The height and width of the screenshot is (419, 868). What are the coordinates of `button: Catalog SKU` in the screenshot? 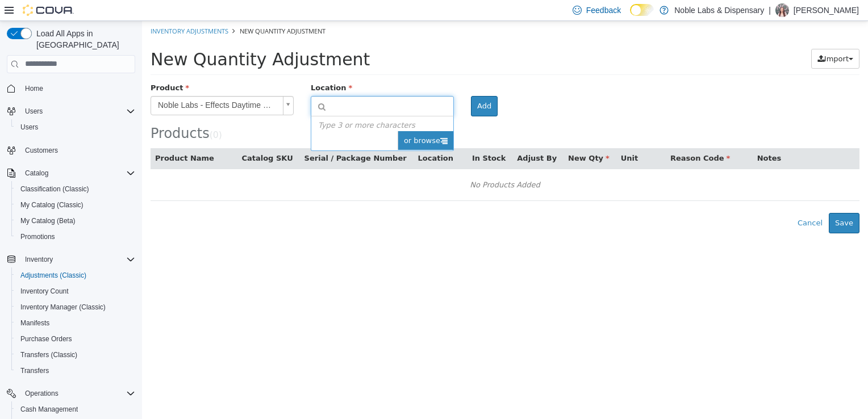 It's located at (126, 137).